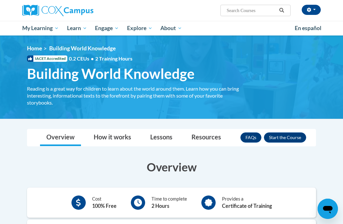  What do you see at coordinates (206, 138) in the screenshot?
I see `a: Resources` at bounding box center [206, 138].